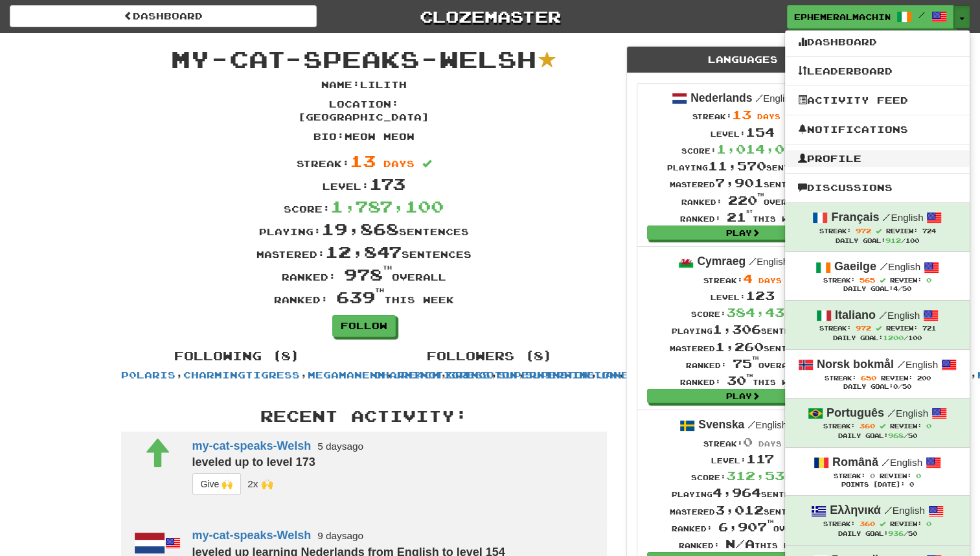  What do you see at coordinates (340, 536) in the screenshot?
I see `small: 9 days ago` at bounding box center [340, 536].